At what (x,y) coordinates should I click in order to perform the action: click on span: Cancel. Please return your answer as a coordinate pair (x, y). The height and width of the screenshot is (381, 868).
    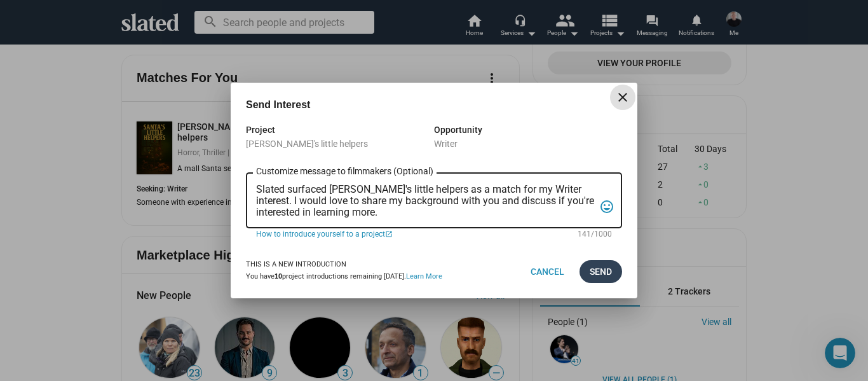
    Looking at the image, I should click on (547, 272).